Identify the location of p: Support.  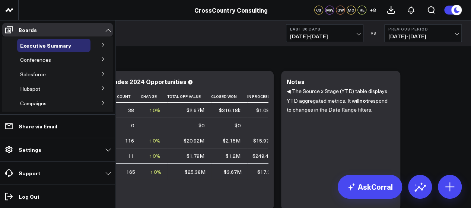
(29, 173).